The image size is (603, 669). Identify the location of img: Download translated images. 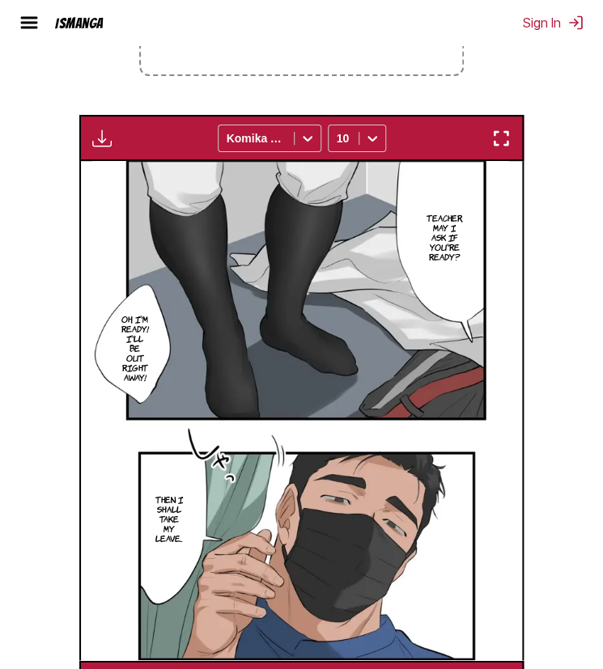
(102, 138).